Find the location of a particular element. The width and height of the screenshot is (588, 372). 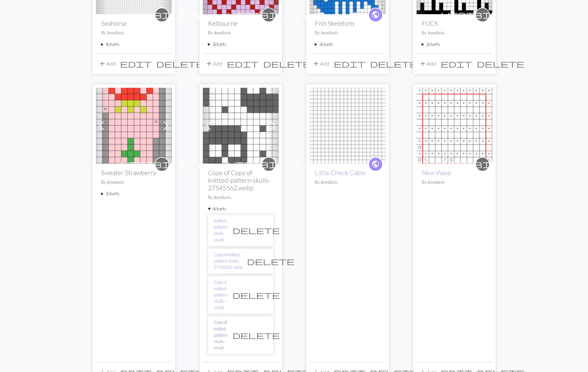

img: New Wave is located at coordinates (454, 126).